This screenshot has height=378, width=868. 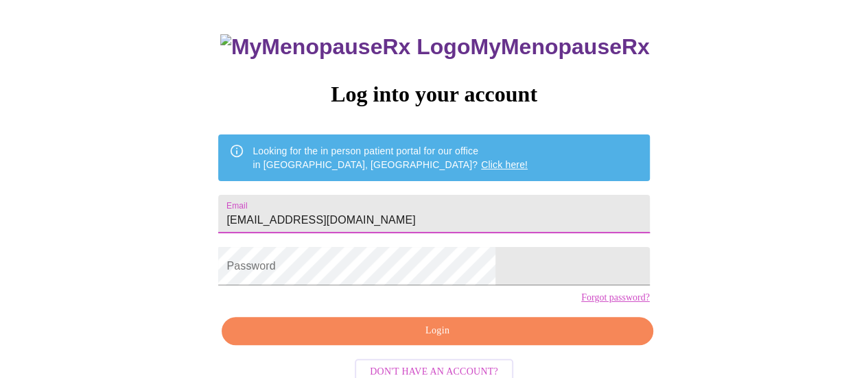 What do you see at coordinates (437, 330) in the screenshot?
I see `span: Login` at bounding box center [437, 330].